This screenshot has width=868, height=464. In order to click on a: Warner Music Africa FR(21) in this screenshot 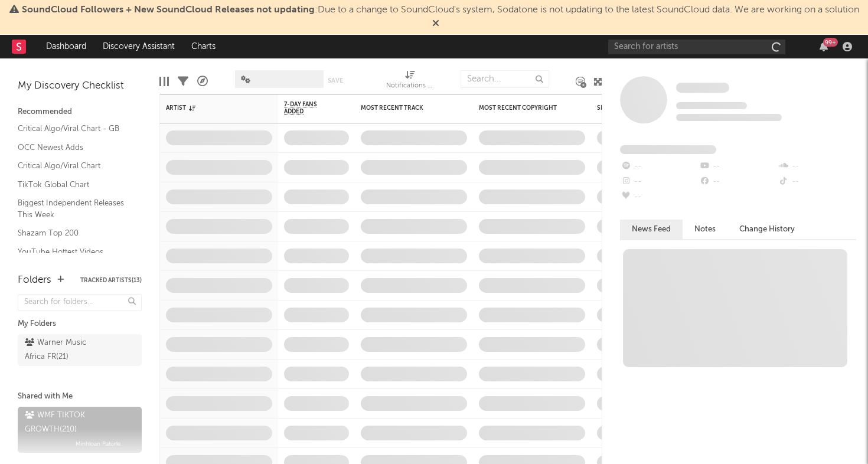, I will do `click(80, 350)`.